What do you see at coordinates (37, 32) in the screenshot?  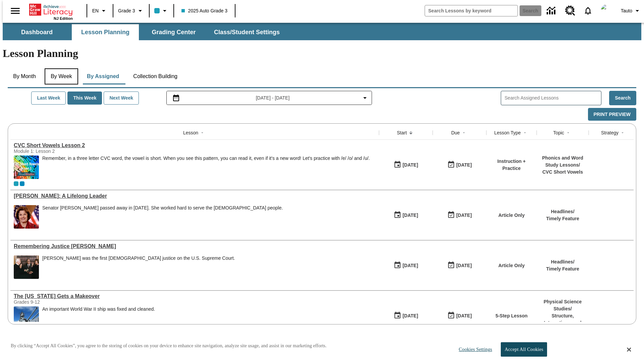 I see `span: Dashboard` at bounding box center [37, 32].